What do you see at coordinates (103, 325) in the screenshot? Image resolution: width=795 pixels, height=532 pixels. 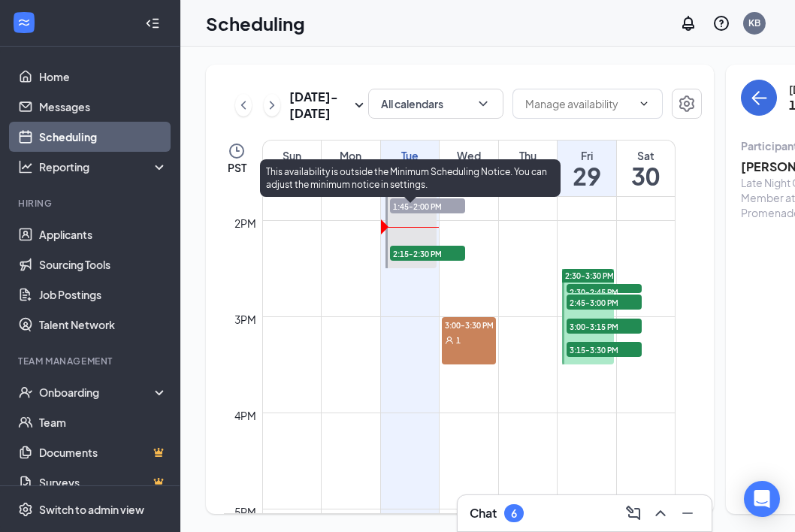 I see `a: Talent Network` at bounding box center [103, 325].